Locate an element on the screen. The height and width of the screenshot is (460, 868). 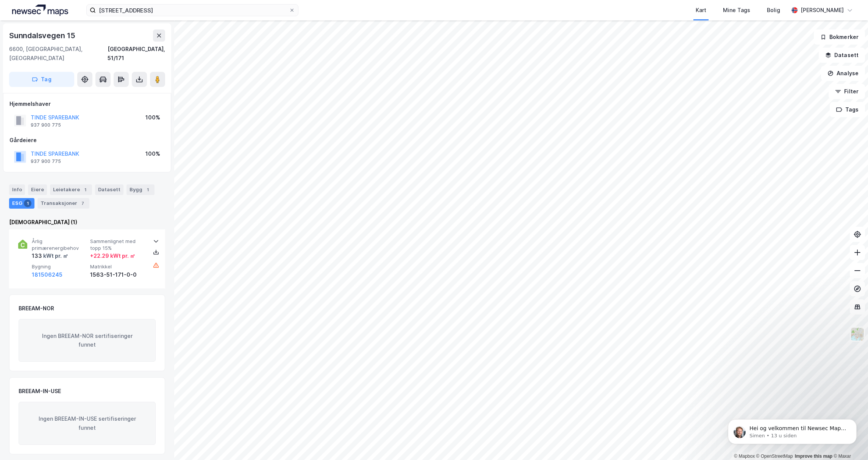
div: 7 is located at coordinates (83, 203).